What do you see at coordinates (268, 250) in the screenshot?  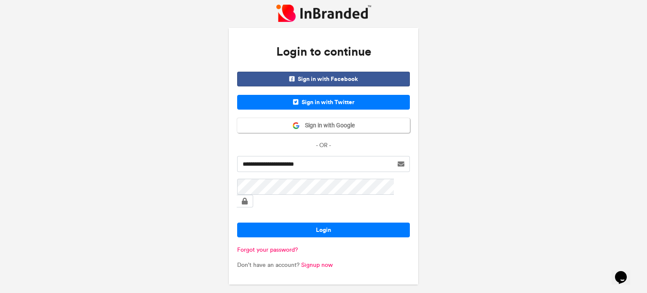 I see `a: Forgot your password?` at bounding box center [268, 250].